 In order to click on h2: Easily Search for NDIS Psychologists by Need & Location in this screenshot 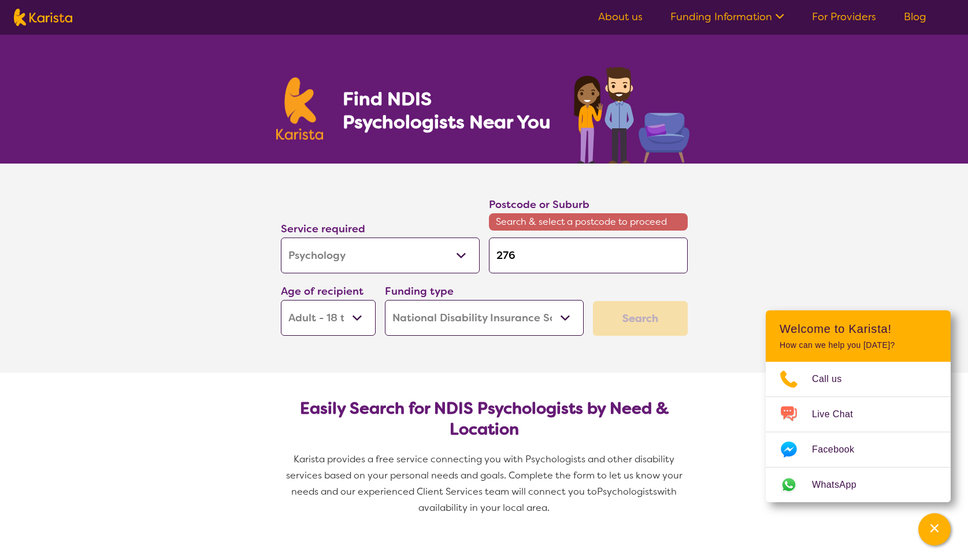, I will do `click(484, 419)`.